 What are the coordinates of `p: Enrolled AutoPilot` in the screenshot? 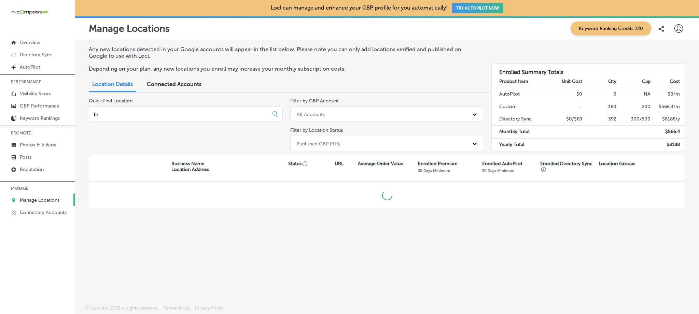 It's located at (502, 164).